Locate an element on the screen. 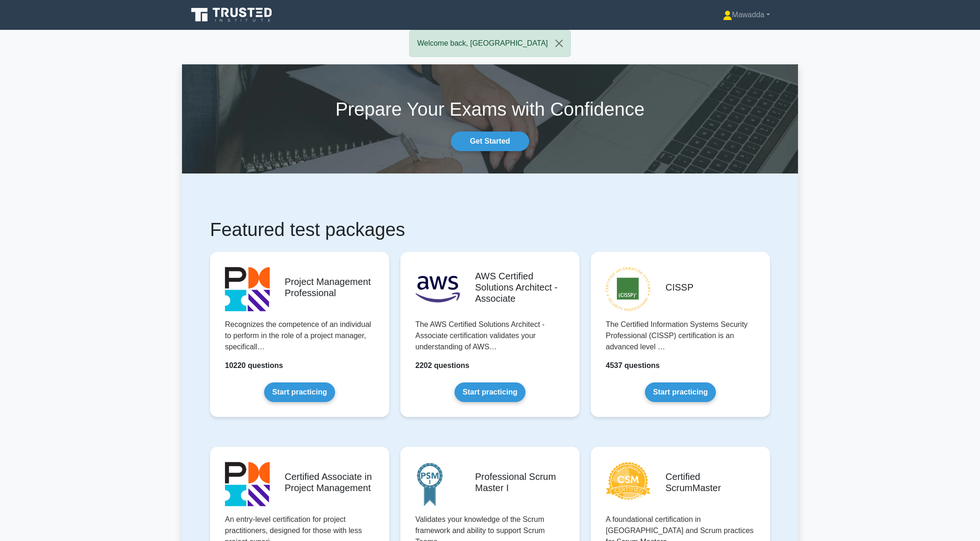  a: Get Started is located at coordinates (490, 141).